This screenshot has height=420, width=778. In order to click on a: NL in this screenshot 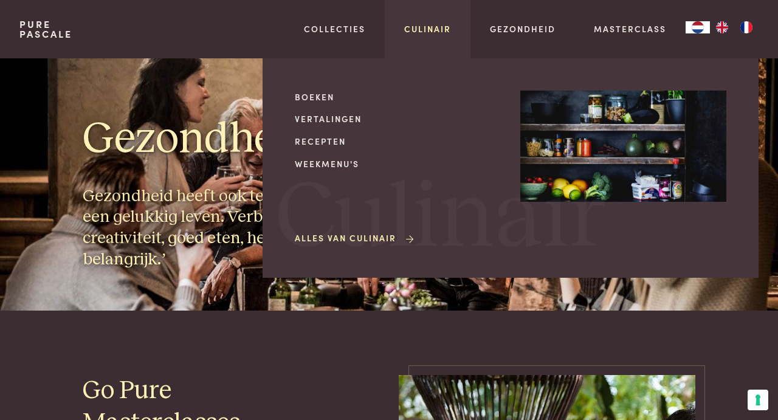, I will do `click(698, 27)`.